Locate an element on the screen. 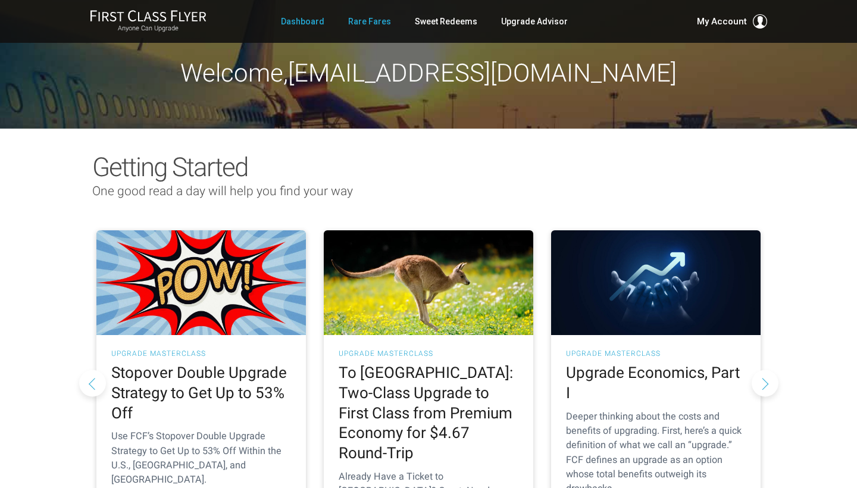  button: Next slide is located at coordinates (764, 383).